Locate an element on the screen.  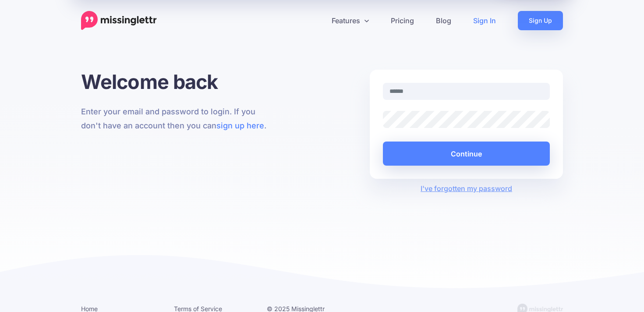
a: Blog is located at coordinates (443, 21).